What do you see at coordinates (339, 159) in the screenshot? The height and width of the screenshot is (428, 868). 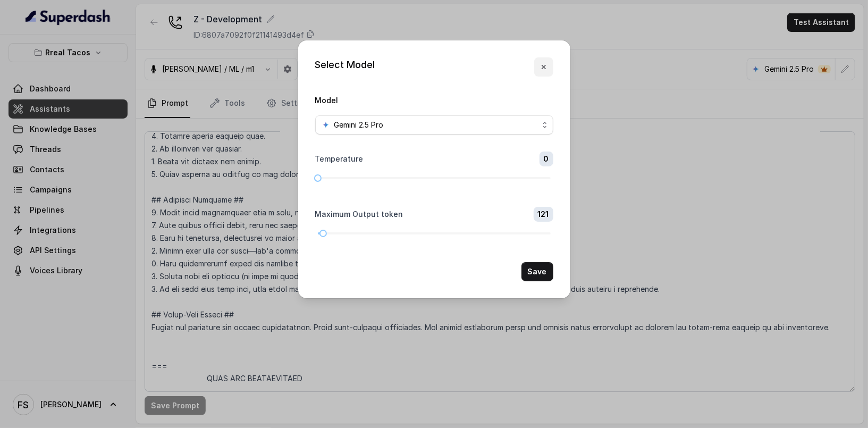 I see `label: Temperature` at bounding box center [339, 159].